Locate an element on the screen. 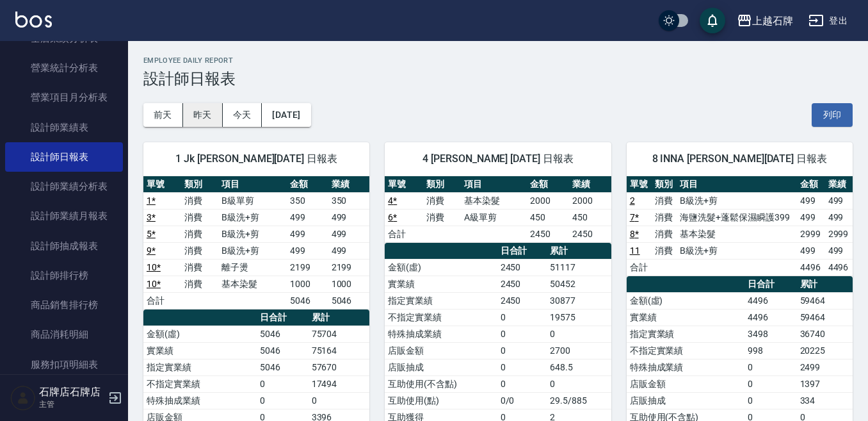 The height and width of the screenshot is (421, 868). h5: 石牌店石牌店 is located at coordinates (72, 392).